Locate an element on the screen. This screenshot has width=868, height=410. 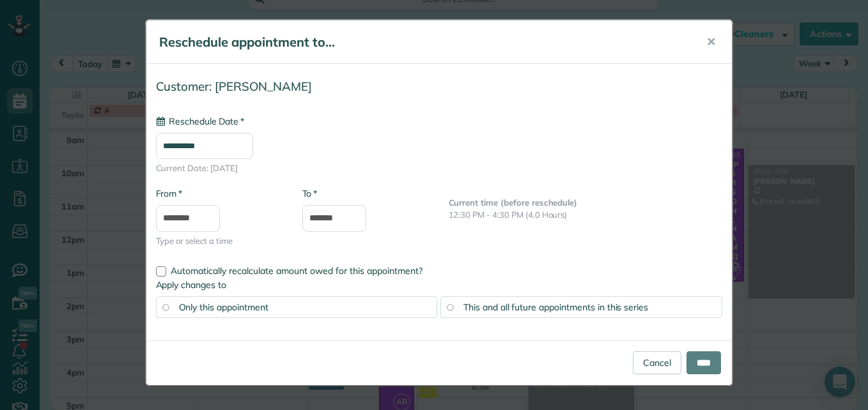
span: Type or select a time is located at coordinates (219, 241).